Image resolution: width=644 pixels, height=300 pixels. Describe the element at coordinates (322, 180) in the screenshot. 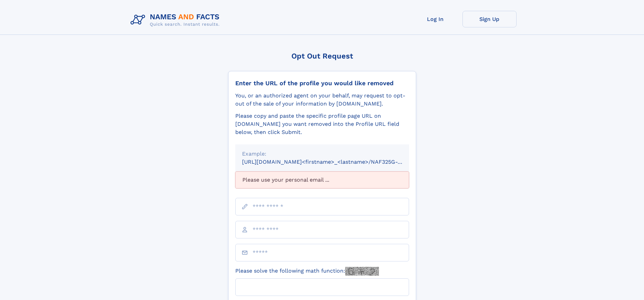

I see `div: Please use your personal email ...` at that location.